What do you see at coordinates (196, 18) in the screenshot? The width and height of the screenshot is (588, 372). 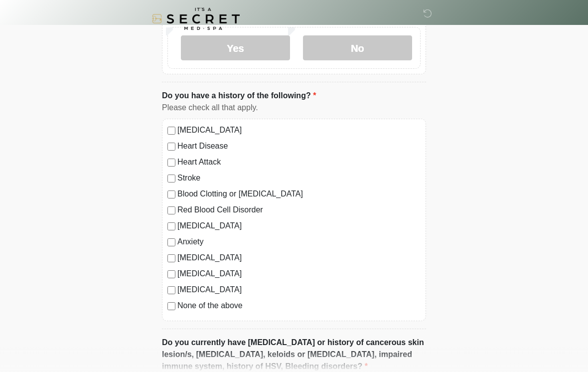 I see `img: It's A Secret Med Spa Logo` at bounding box center [196, 18].